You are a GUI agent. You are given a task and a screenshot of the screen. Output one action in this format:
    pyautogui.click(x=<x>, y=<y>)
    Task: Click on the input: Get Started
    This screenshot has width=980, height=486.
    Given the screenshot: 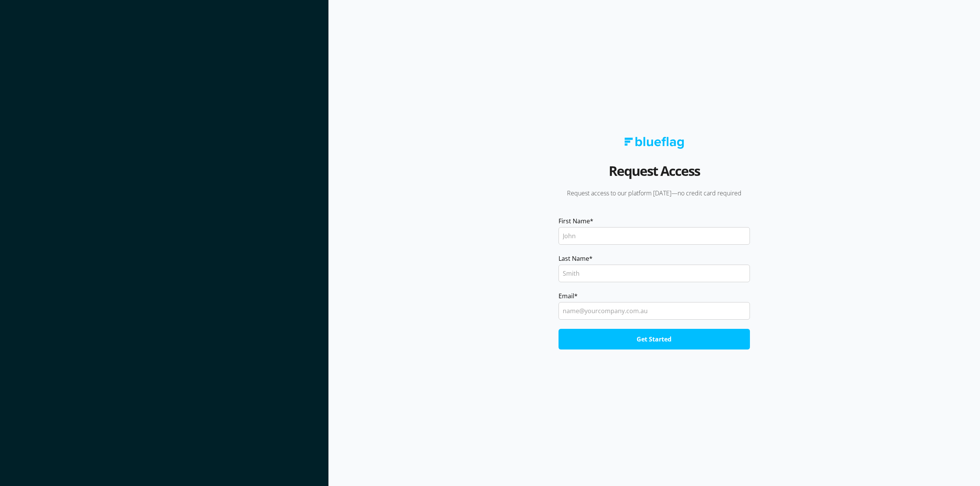 What is the action you would take?
    pyautogui.click(x=654, y=339)
    